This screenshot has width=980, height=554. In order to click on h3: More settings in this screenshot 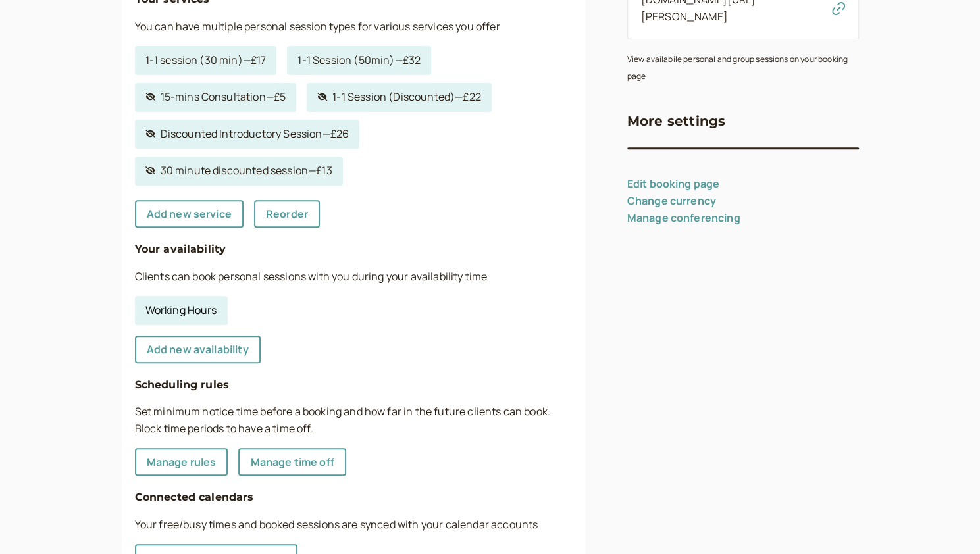, I will do `click(677, 121)`.